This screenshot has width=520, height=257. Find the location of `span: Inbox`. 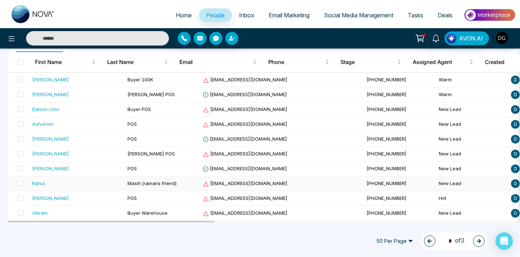

span: Inbox is located at coordinates (247, 15).